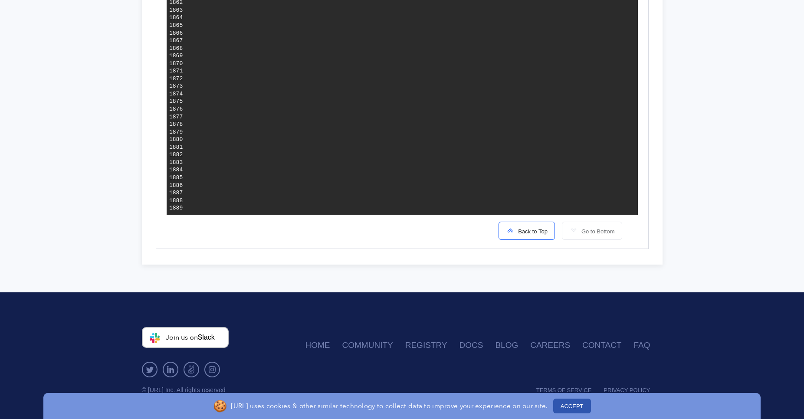 The height and width of the screenshot is (419, 804). I want to click on div: 1878, so click(176, 125).